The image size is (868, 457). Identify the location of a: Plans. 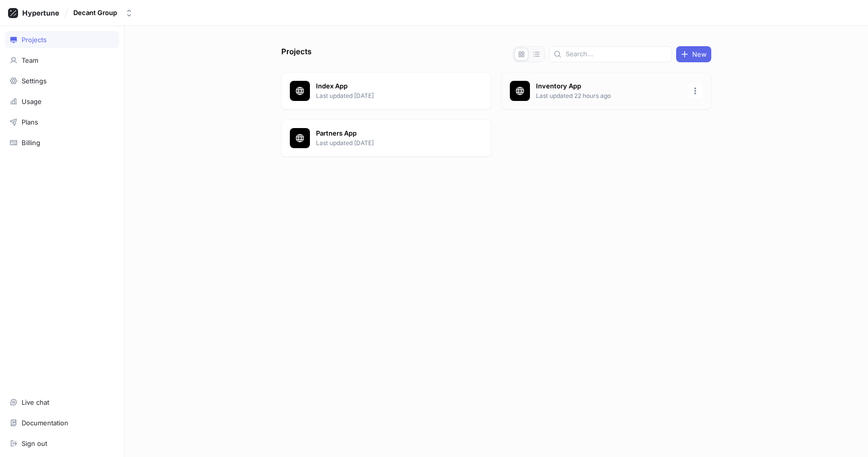
(62, 122).